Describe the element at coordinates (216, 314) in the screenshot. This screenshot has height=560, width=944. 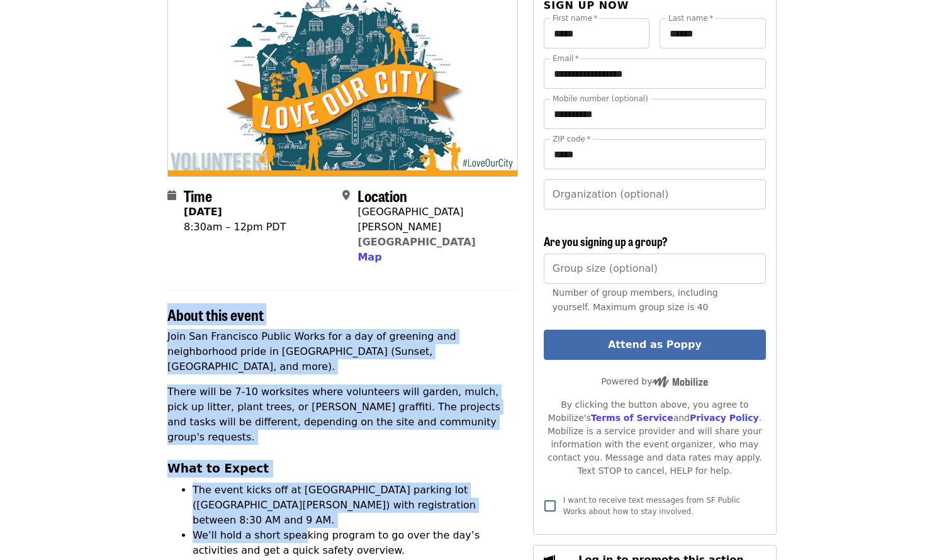
I see `span: About this event` at that location.